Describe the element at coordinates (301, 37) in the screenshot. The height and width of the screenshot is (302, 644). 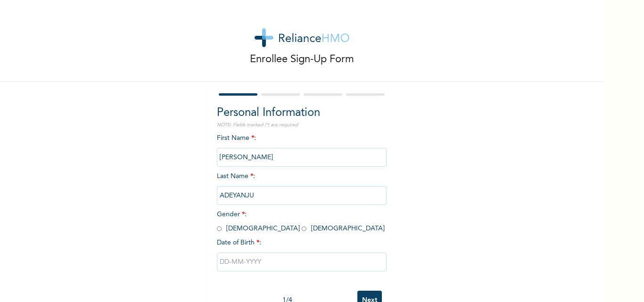
I see `img: logo` at that location.